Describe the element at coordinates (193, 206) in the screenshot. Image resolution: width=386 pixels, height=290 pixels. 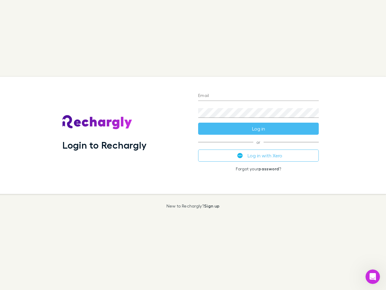
I see `p: New to Rechargly?` at that location.